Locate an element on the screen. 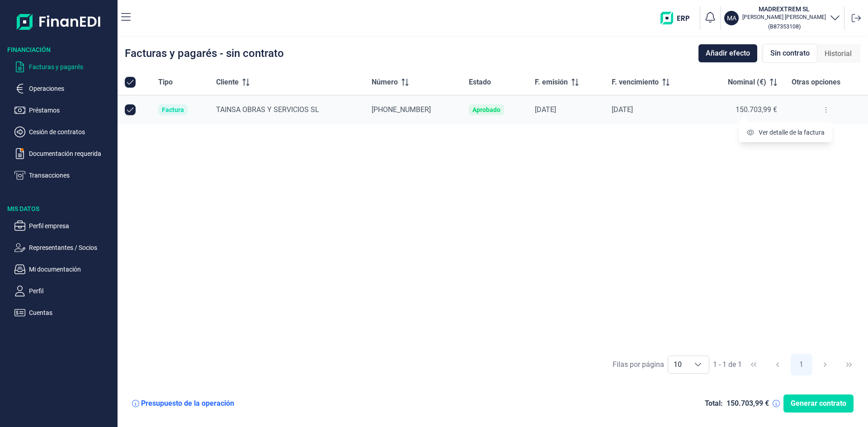 Image resolution: width=868 pixels, height=427 pixels. div: Presupuesto de la operación is located at coordinates (188, 404).